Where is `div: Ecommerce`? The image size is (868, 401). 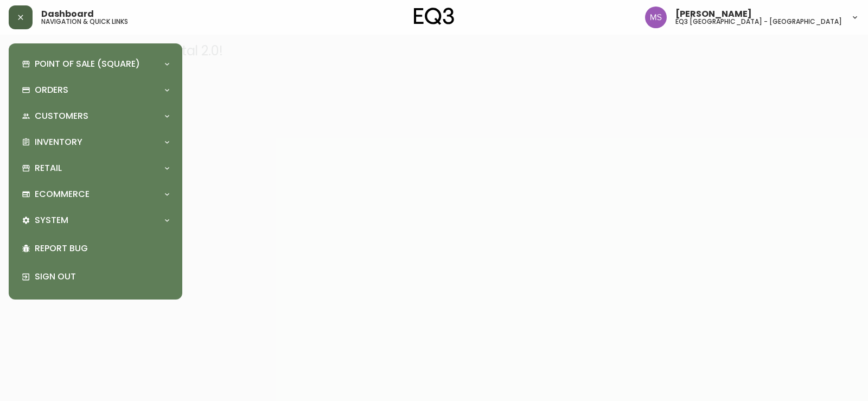 div: Ecommerce is located at coordinates (96, 194).